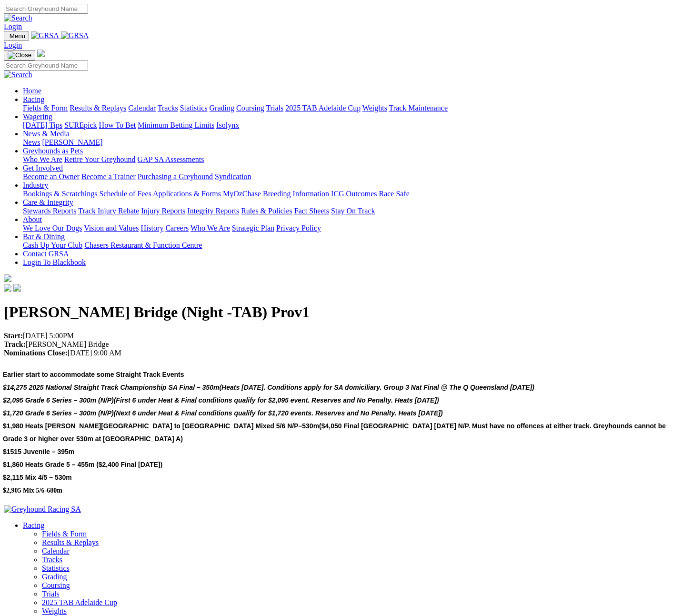  What do you see at coordinates (31, 142) in the screenshot?
I see `a: News` at bounding box center [31, 142].